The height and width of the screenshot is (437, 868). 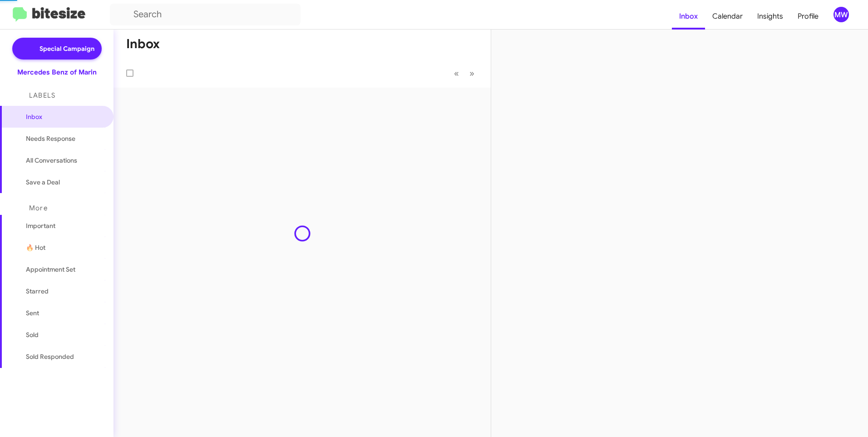 What do you see at coordinates (205, 15) in the screenshot?
I see `input: Search` at bounding box center [205, 15].